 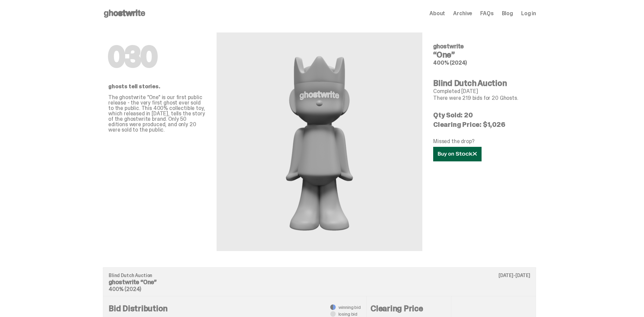 I want to click on span: About, so click(x=437, y=13).